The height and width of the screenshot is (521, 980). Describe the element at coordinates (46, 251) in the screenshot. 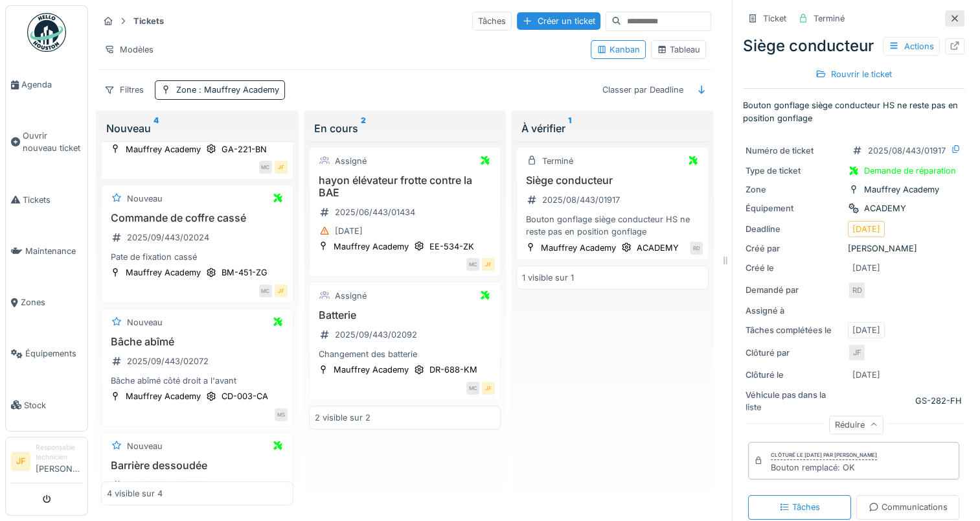

I see `a: Maintenance` at that location.